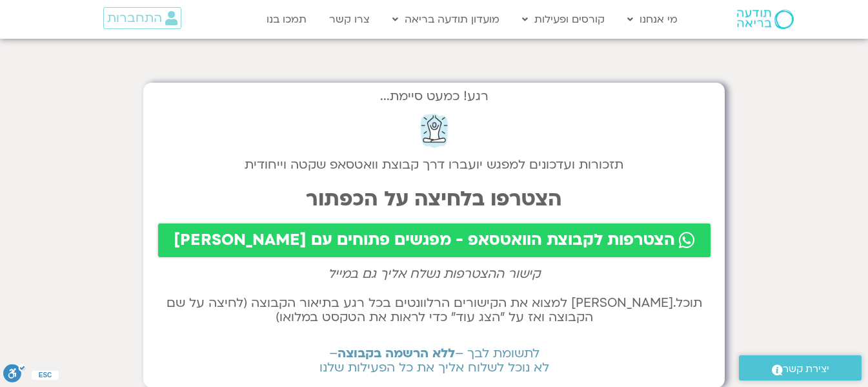  What do you see at coordinates (766, 20) in the screenshot?
I see `img: תודעה בריאה` at bounding box center [766, 20].